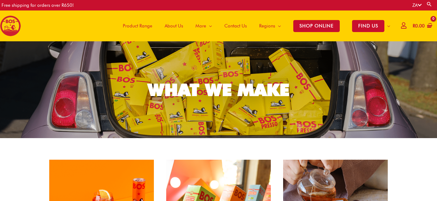 This screenshot has width=437, height=201. What do you see at coordinates (368, 26) in the screenshot?
I see `span: FIND US` at bounding box center [368, 26].